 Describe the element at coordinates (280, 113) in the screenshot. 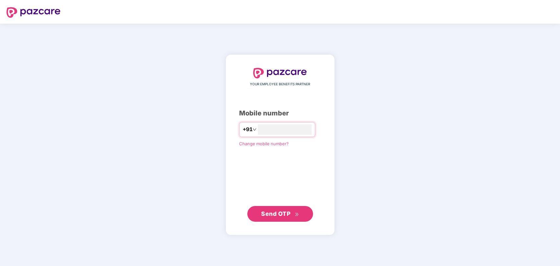

I see `div: Mobile number` at that location.